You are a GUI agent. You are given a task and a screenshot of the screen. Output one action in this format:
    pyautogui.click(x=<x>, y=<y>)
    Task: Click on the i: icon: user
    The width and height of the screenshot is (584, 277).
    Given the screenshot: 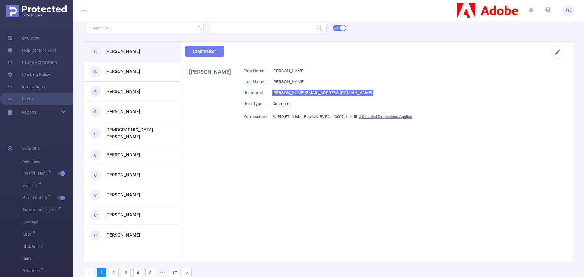 What is the action you would take?
    pyautogui.click(x=275, y=117)
    